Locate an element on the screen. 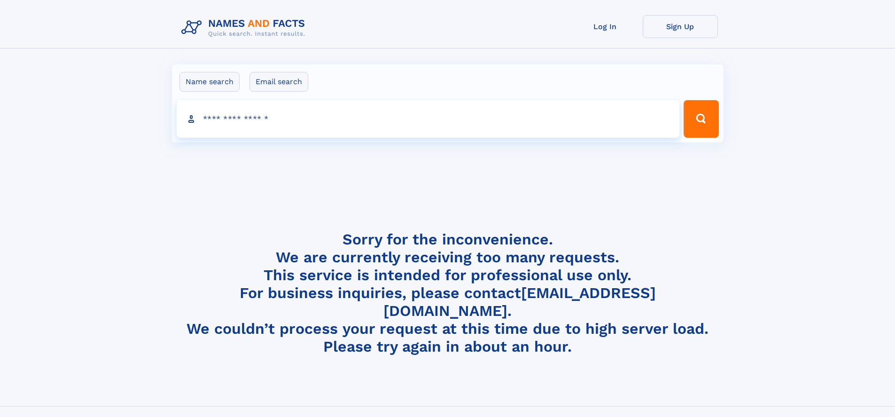  h4: Sorry for the inconvenience. We are currently receiving too many requests. This service is intend... is located at coordinates (448, 293).